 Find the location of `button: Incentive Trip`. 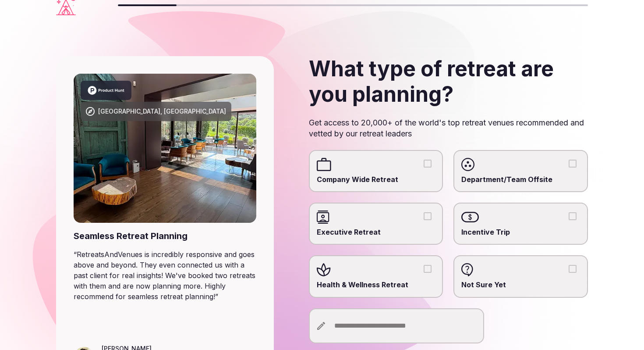

button: Incentive Trip is located at coordinates (572, 216).